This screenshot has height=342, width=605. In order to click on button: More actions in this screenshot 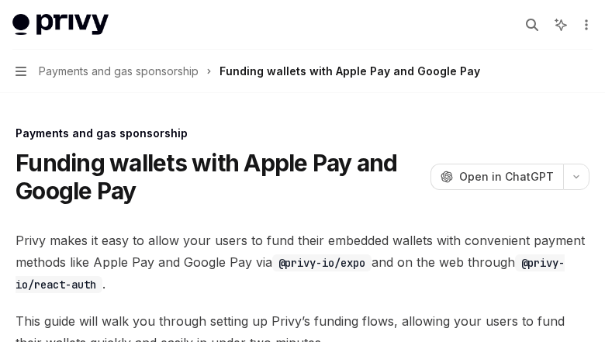, I will do `click(585, 25)`.